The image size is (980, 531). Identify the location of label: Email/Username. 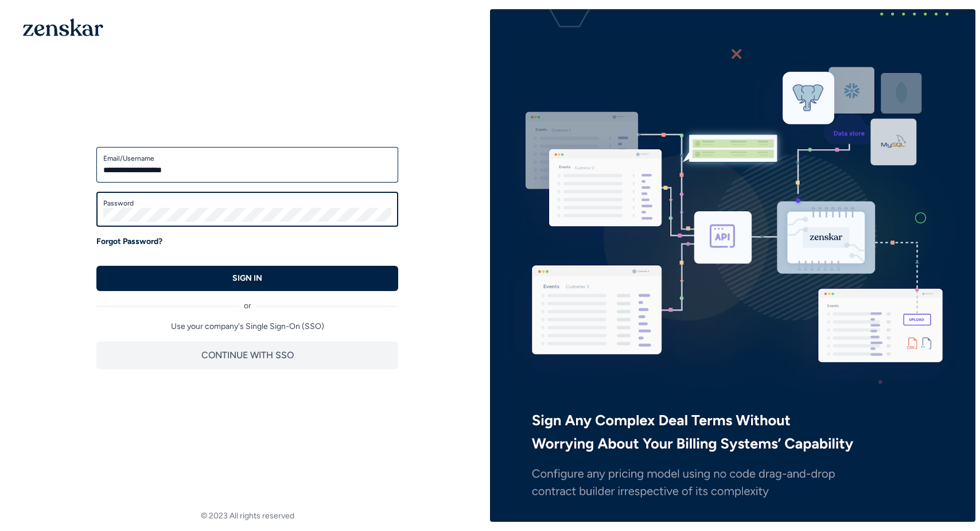
(247, 159).